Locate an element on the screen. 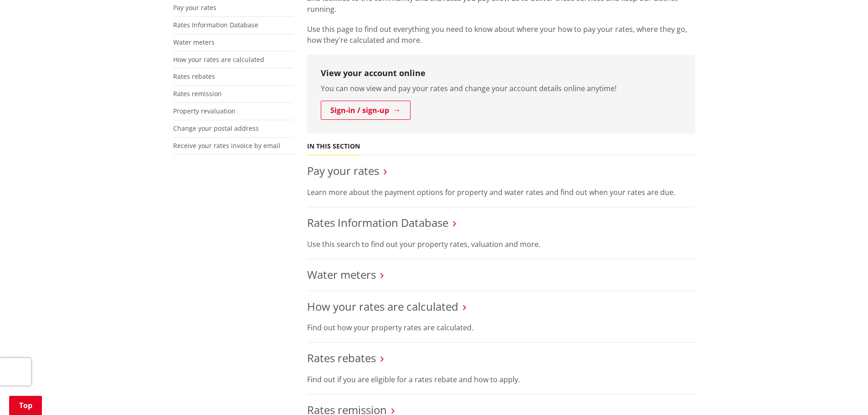 The image size is (868, 415). p: Find out if you are eligible for a rates rebate and how to apply. is located at coordinates (501, 379).